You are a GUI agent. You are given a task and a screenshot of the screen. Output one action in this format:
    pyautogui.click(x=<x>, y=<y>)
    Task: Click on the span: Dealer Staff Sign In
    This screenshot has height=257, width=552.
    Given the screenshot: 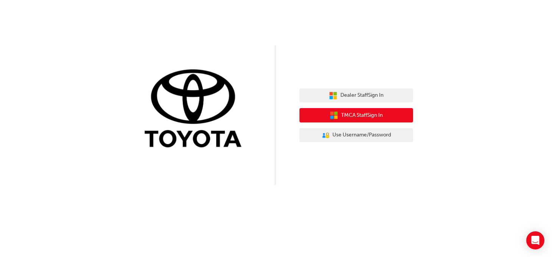 What is the action you would take?
    pyautogui.click(x=362, y=95)
    